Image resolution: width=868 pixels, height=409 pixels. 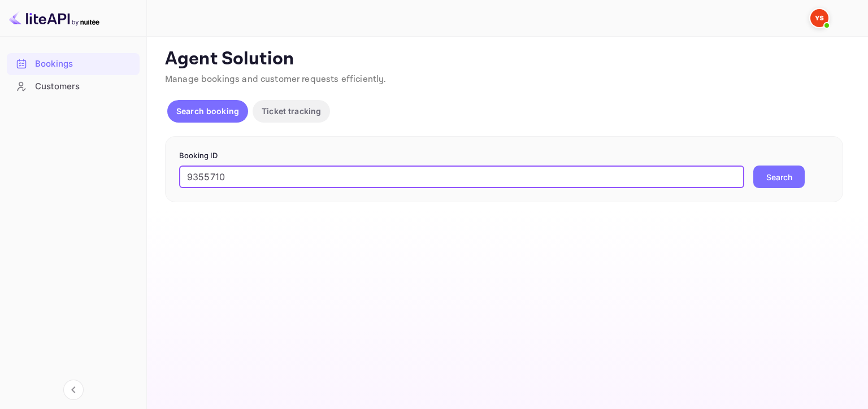 What do you see at coordinates (462, 177) in the screenshot?
I see `input: Enter Booking ID (e.g., 63782194)` at bounding box center [462, 177].